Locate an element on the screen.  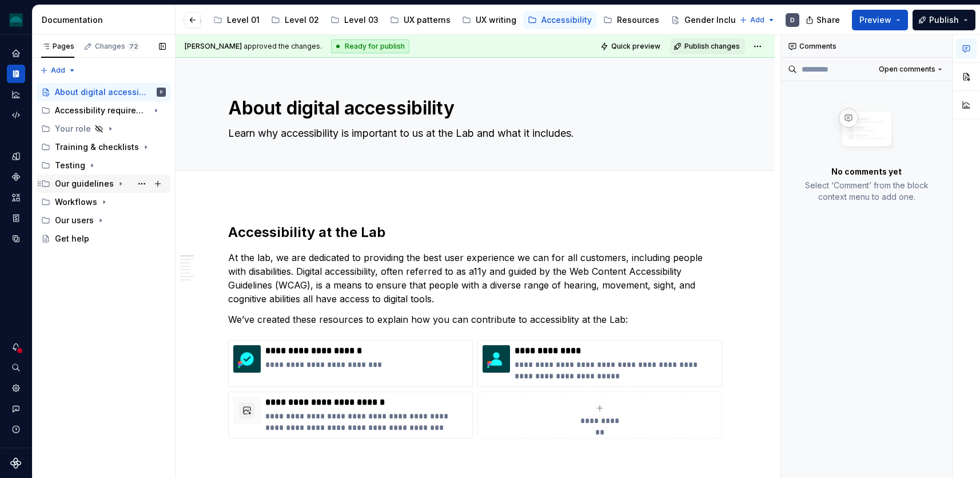
div: Get help is located at coordinates (72, 239).